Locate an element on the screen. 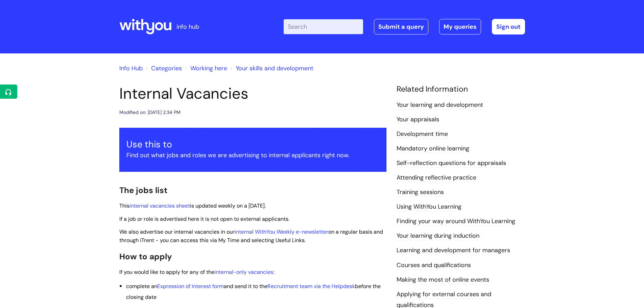  a: Submit a query is located at coordinates (401, 27).